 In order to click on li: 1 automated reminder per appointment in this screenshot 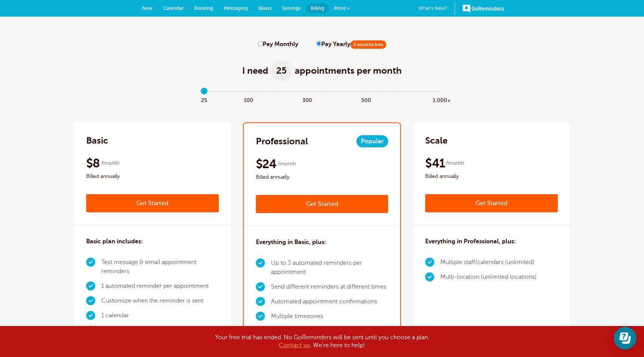, I will do `click(160, 286)`.